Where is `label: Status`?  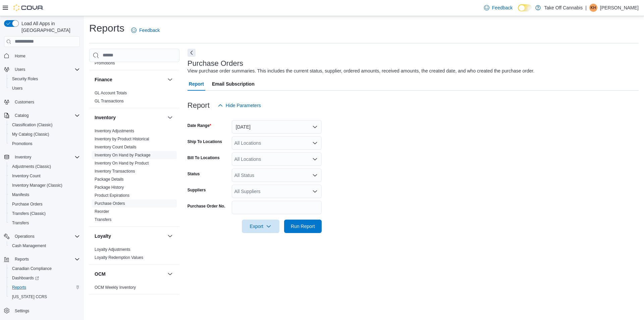
label: Status is located at coordinates (193, 174).